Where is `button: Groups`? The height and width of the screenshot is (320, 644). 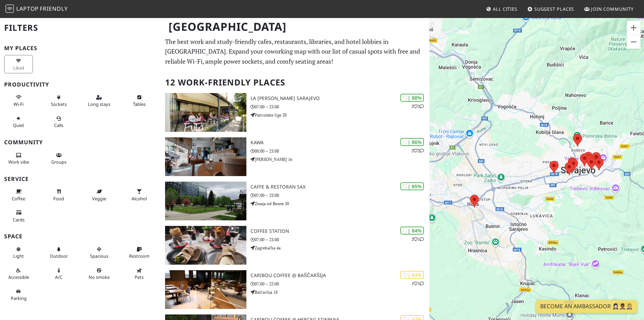 button: Groups is located at coordinates (59, 158).